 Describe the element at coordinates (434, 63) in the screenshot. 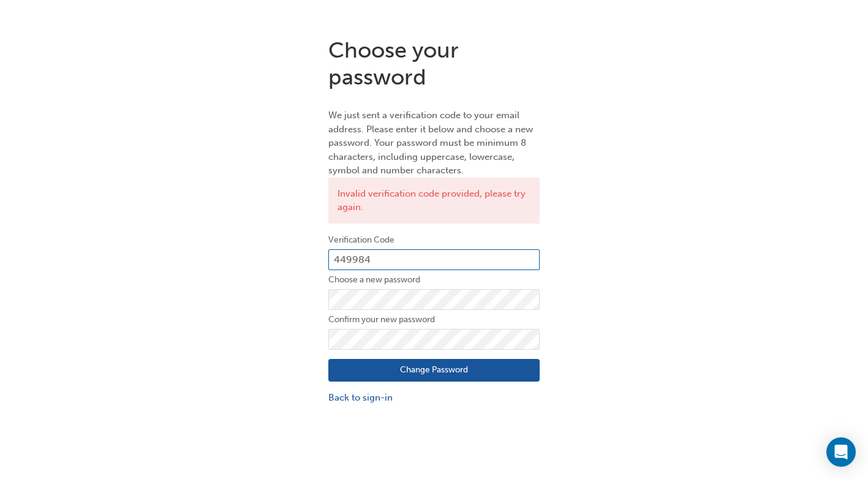

I see `h1: Choose your password` at that location.